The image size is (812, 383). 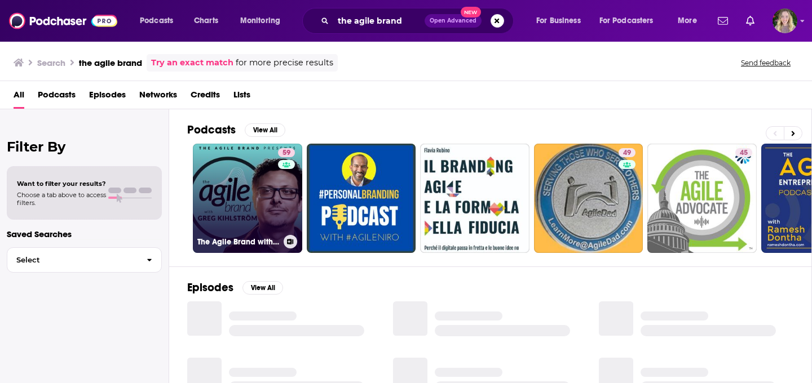 What do you see at coordinates (765, 63) in the screenshot?
I see `button: Send feedback` at bounding box center [765, 63].